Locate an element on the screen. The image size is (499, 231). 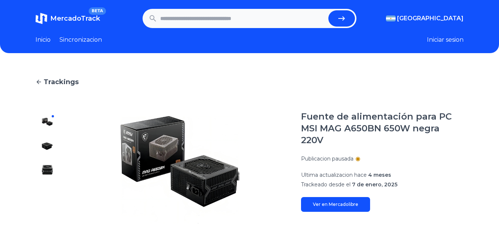
span: Ultima actualizacion hace is located at coordinates (334, 175).